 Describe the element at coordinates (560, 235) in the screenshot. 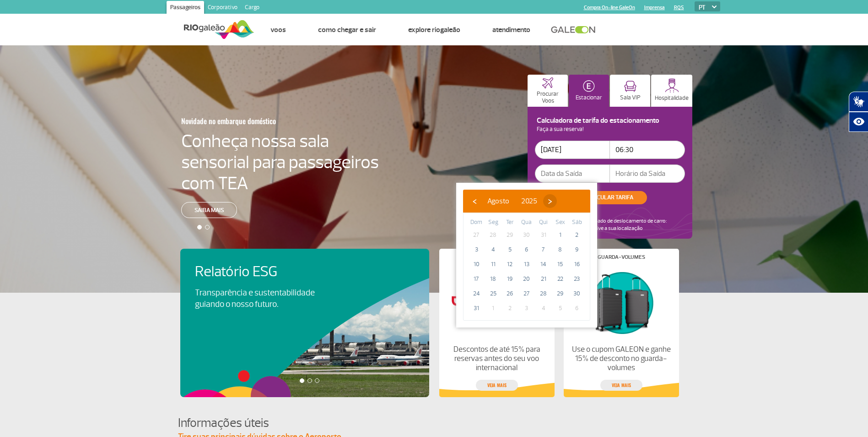

I see `span: 1` at that location.